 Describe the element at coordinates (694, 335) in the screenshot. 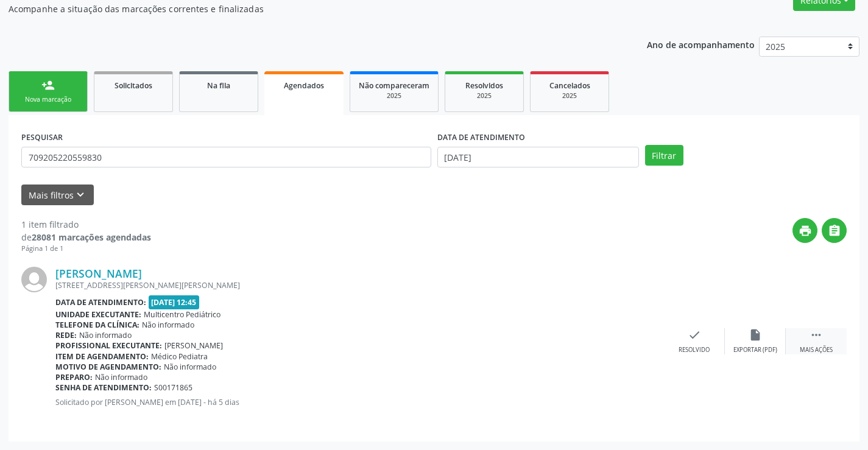

I see `i: check` at that location.